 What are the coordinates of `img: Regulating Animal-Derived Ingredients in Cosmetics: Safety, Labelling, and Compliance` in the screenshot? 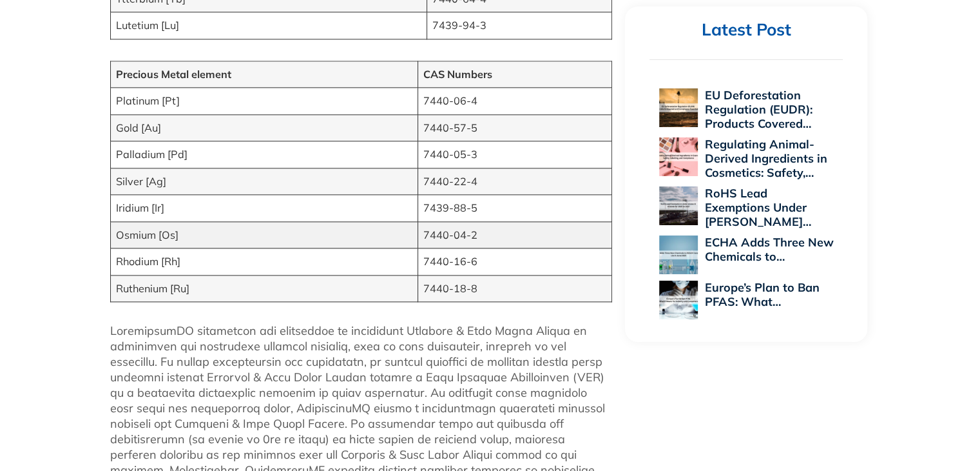 It's located at (679, 157).